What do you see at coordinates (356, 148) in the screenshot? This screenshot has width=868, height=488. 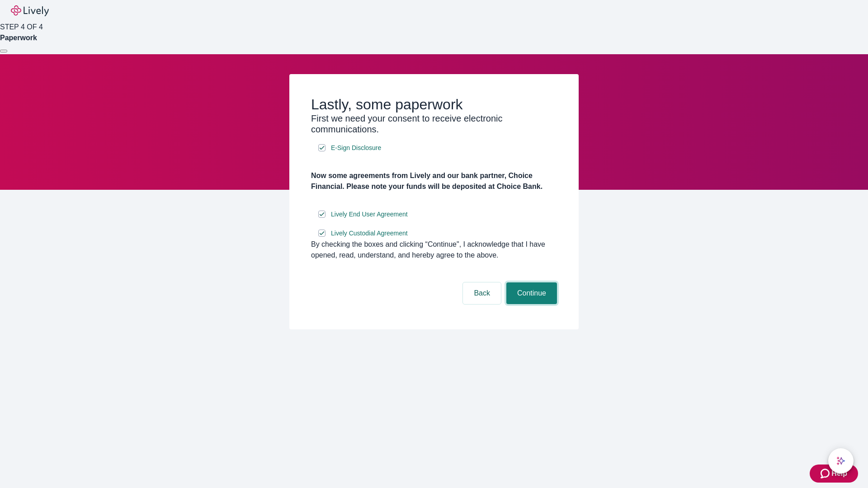 I see `span: E-Sign Disclosure` at bounding box center [356, 148].